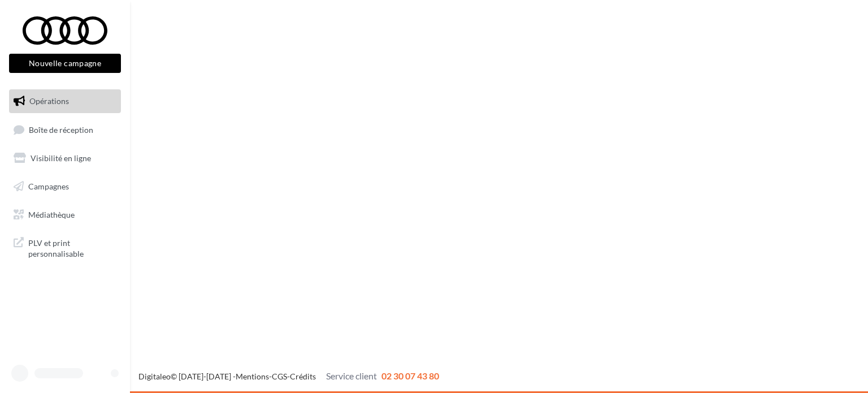 This screenshot has height=393, width=868. I want to click on span: 02 30 07 43 80, so click(410, 376).